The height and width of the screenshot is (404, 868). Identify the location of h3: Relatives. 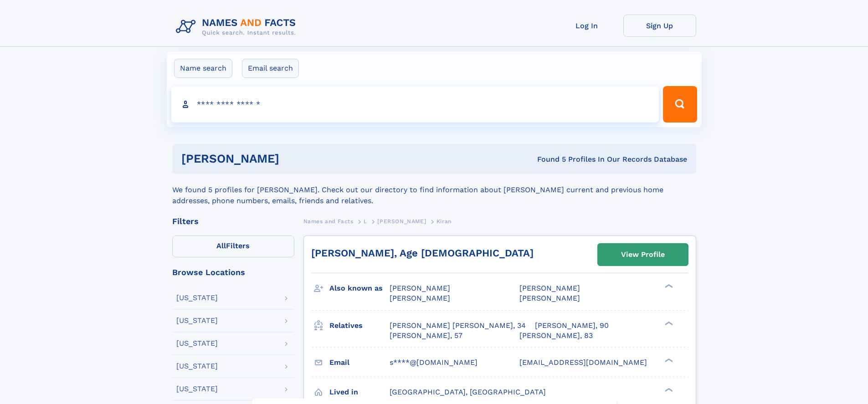
(360, 326).